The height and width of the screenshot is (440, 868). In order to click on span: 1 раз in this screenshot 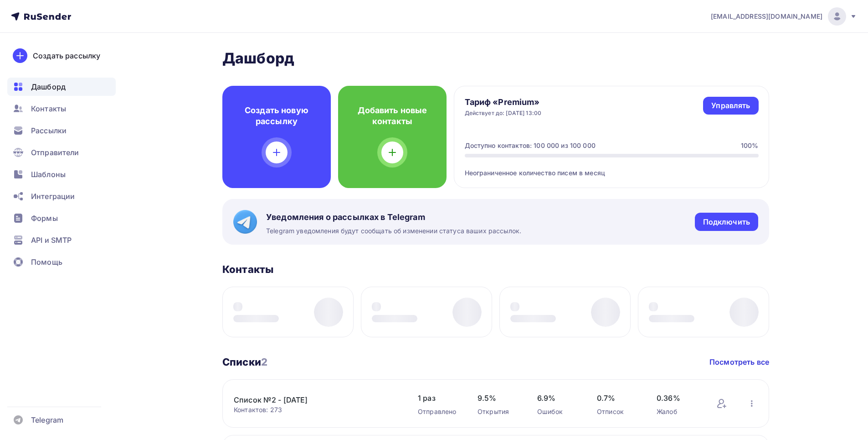, I will do `click(438, 398)`.